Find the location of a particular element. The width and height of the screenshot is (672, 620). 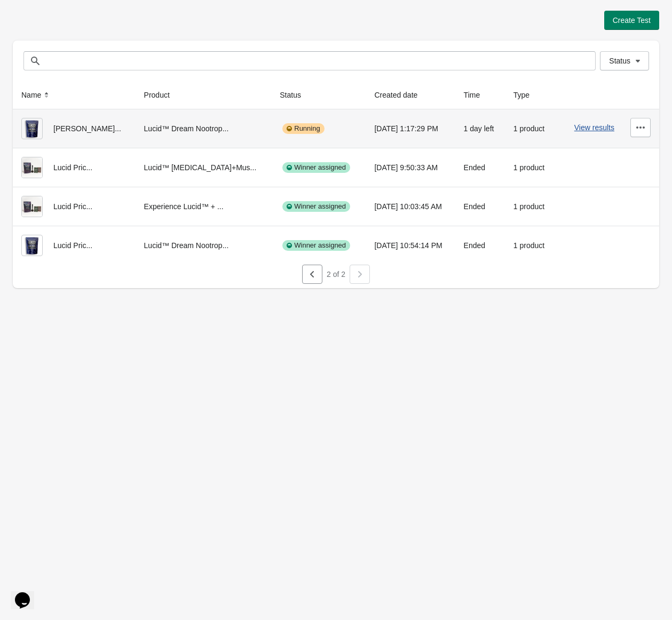

button: Created date is located at coordinates (401, 95).